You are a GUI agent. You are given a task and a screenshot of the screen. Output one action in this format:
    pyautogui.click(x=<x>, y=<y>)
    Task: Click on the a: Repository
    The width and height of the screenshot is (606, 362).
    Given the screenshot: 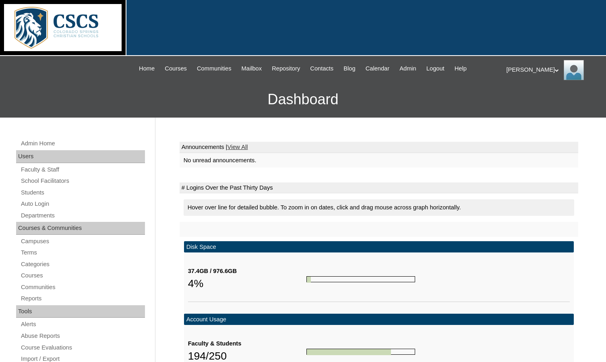 What is the action you would take?
    pyautogui.click(x=286, y=68)
    